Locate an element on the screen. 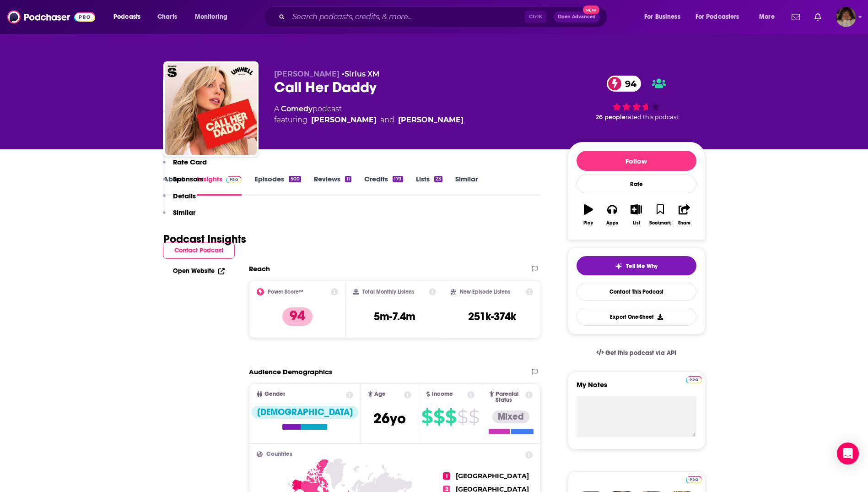  span: Income is located at coordinates (442, 394).